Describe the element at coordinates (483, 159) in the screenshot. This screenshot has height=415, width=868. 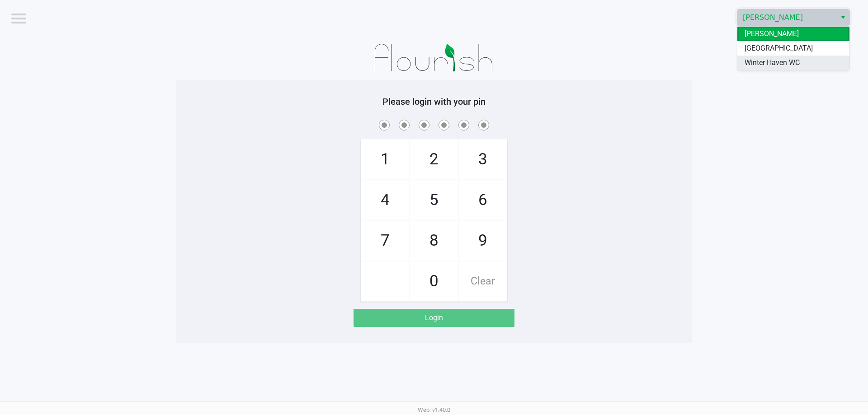
I see `span: 3` at that location.